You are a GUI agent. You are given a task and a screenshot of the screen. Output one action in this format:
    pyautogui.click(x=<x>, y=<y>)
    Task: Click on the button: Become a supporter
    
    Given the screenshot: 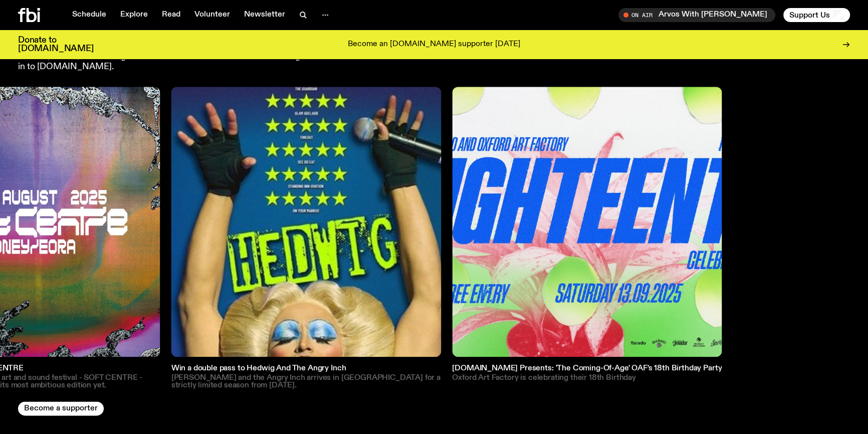 What is the action you would take?
    pyautogui.click(x=60, y=409)
    